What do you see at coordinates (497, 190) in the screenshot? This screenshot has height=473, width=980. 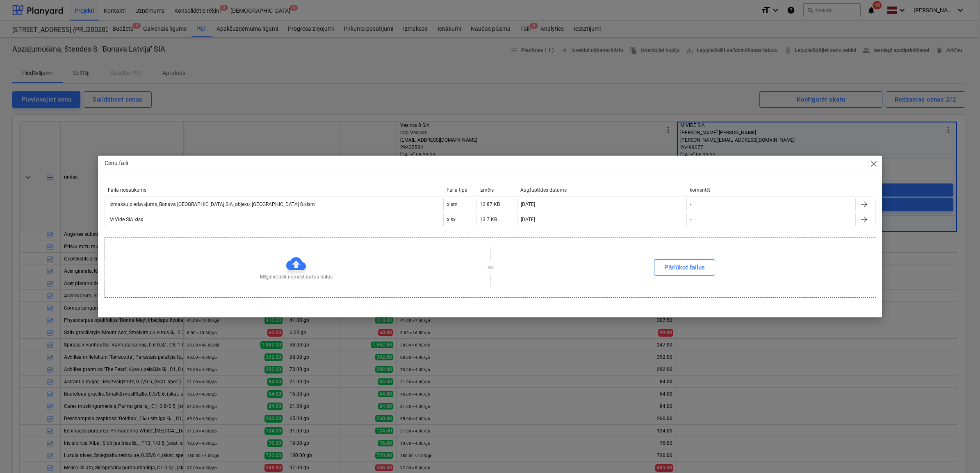 I see `div: Izmērs` at bounding box center [497, 190].